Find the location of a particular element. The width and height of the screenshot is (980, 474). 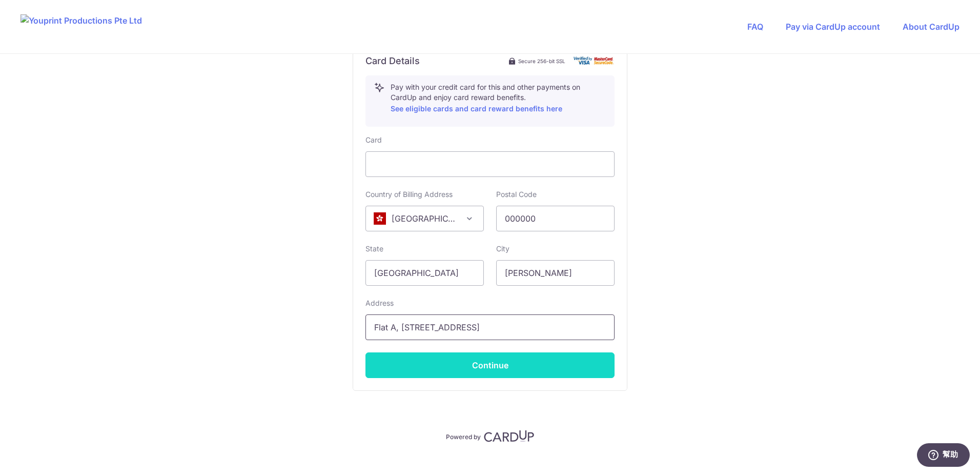

a: Pay via CardUp account is located at coordinates (833, 27).